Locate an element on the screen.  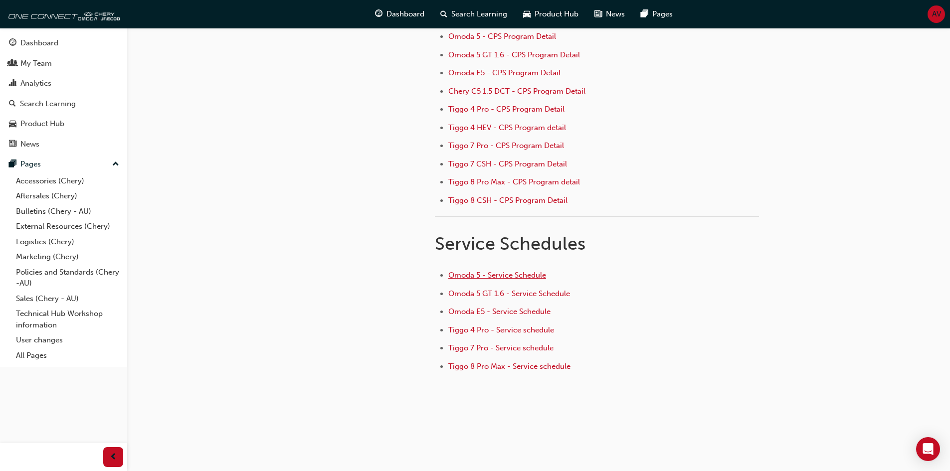
span: up-icon is located at coordinates (116, 165).